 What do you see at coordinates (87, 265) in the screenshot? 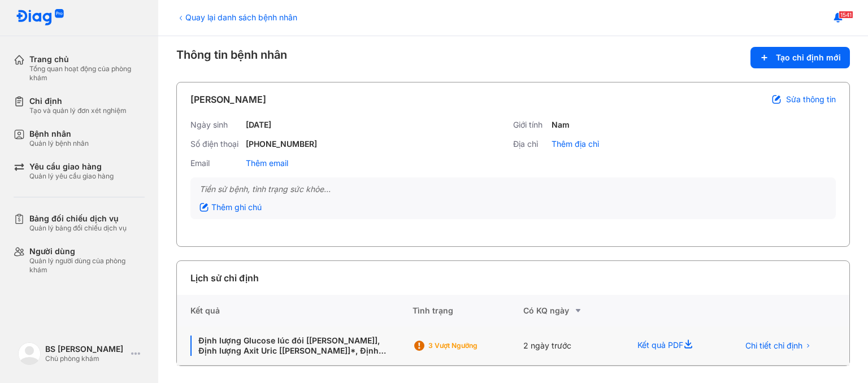
I see `div: Quản lý người dùng của phòng khám` at bounding box center [87, 265].